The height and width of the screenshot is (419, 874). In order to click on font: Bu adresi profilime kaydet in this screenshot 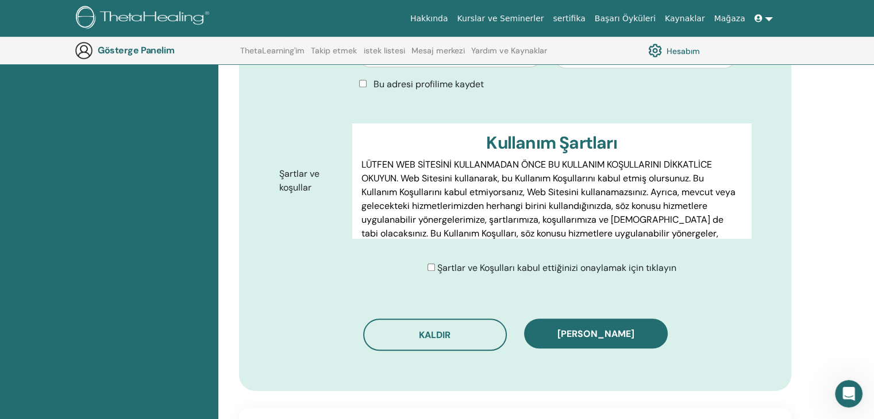, I will do `click(429, 84)`.